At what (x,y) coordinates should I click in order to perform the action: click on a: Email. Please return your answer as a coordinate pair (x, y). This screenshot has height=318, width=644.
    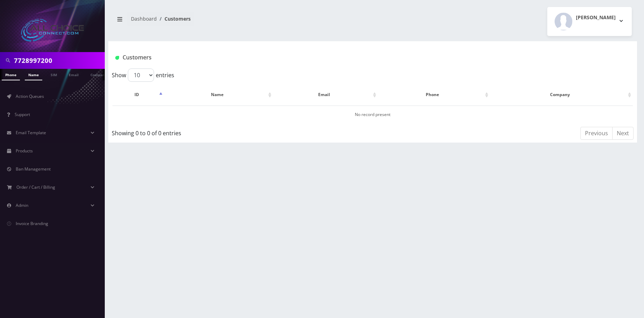
    Looking at the image, I should click on (74, 74).